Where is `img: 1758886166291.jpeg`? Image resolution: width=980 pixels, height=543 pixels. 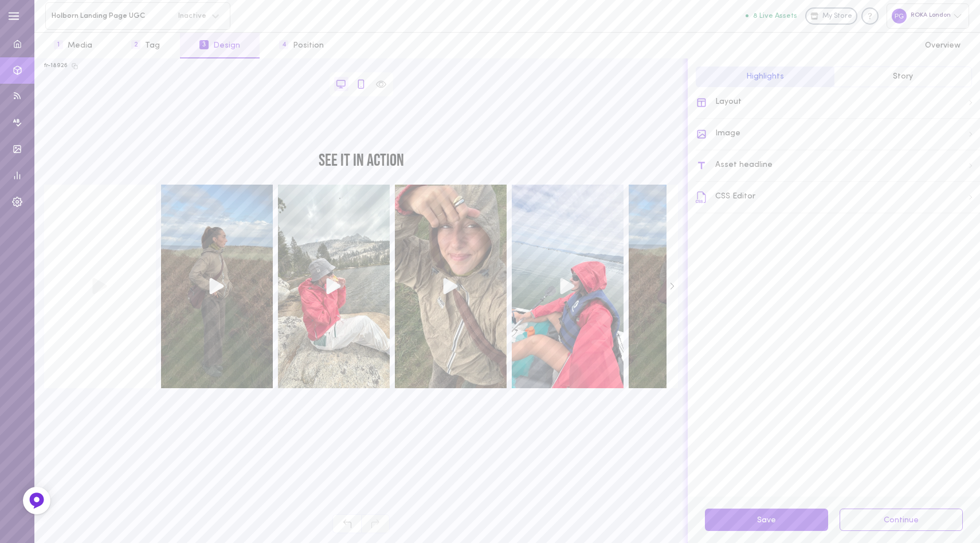 img: 1758886166291.jpeg is located at coordinates (451, 286).